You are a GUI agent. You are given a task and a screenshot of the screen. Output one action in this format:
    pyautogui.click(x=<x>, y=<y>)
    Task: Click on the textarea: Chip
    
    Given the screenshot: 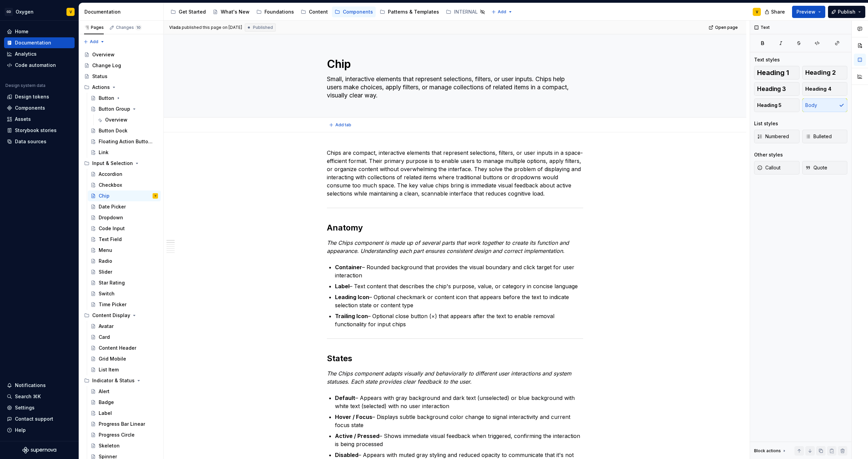 What is the action you would take?
    pyautogui.click(x=453, y=64)
    